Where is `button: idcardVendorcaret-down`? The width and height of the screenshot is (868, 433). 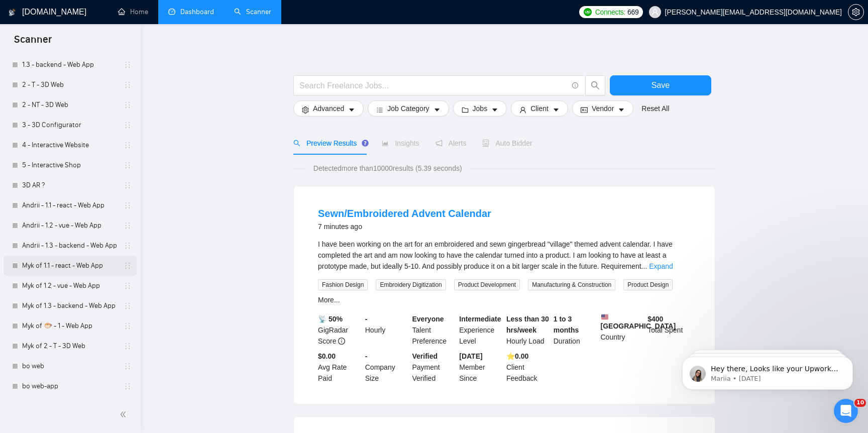 button: idcardVendorcaret-down is located at coordinates (603, 108).